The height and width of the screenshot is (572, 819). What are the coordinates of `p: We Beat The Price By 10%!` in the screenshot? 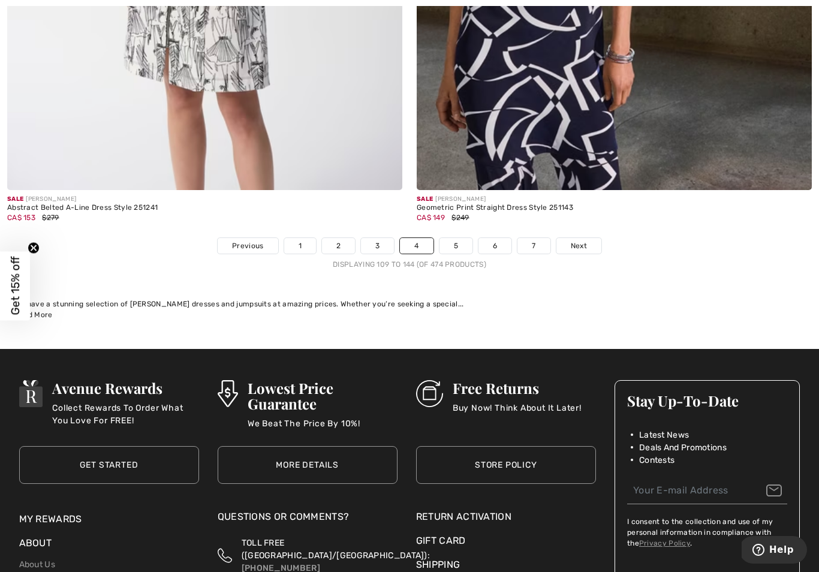 It's located at (323, 429).